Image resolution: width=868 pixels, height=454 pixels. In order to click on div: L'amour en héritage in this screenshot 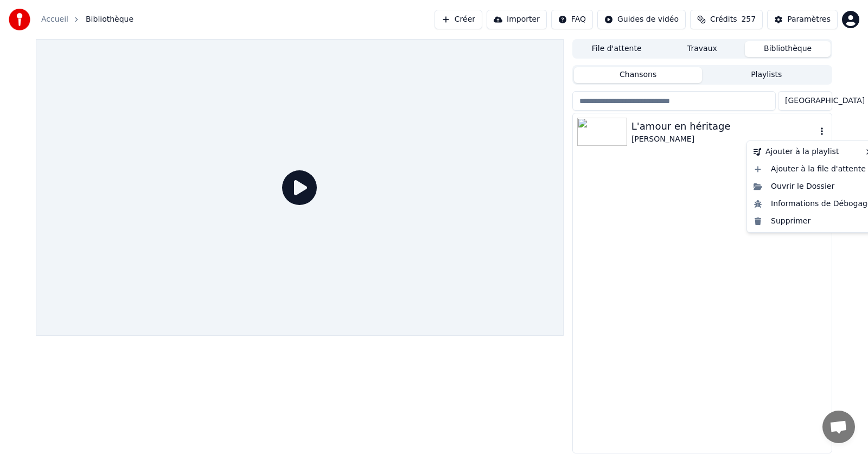, I will do `click(724, 127)`.